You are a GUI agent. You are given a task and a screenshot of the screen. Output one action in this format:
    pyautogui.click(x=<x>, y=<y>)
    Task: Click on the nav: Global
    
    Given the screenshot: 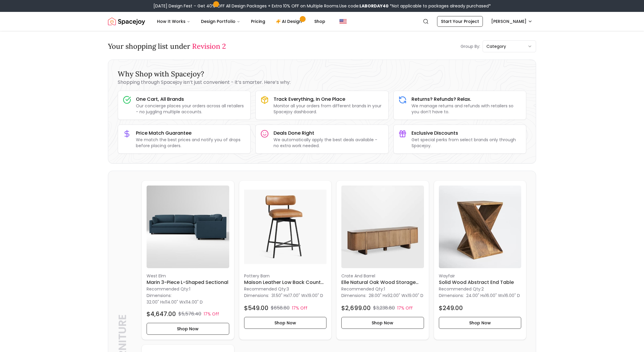 What is the action you would take?
    pyautogui.click(x=322, y=21)
    